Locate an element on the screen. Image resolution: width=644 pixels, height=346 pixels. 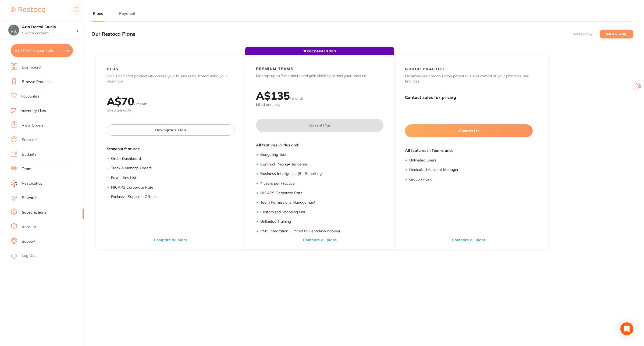
a: Team is located at coordinates (26, 169).